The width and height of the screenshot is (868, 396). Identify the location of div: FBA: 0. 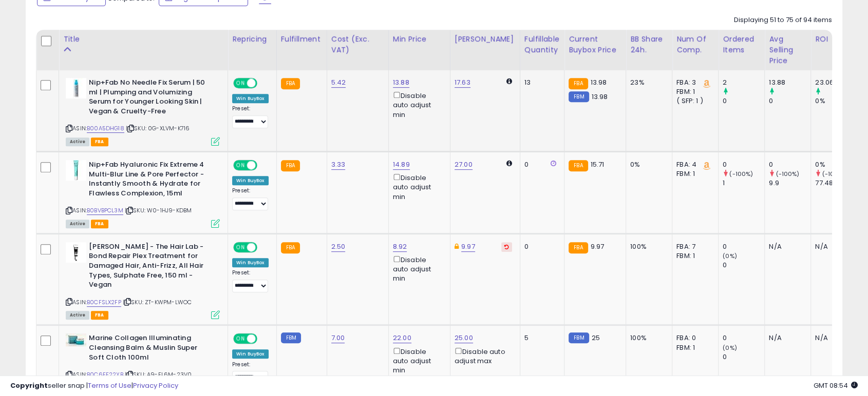
(693, 338).